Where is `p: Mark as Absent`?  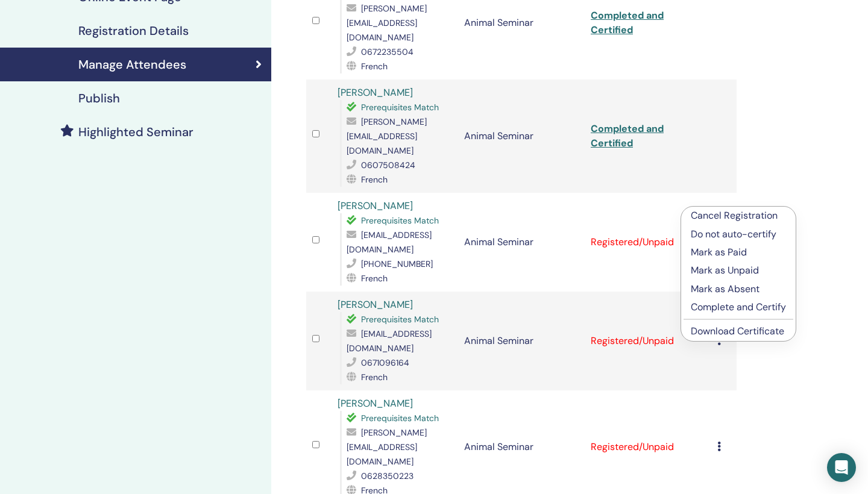
p: Mark as Absent is located at coordinates (739, 290).